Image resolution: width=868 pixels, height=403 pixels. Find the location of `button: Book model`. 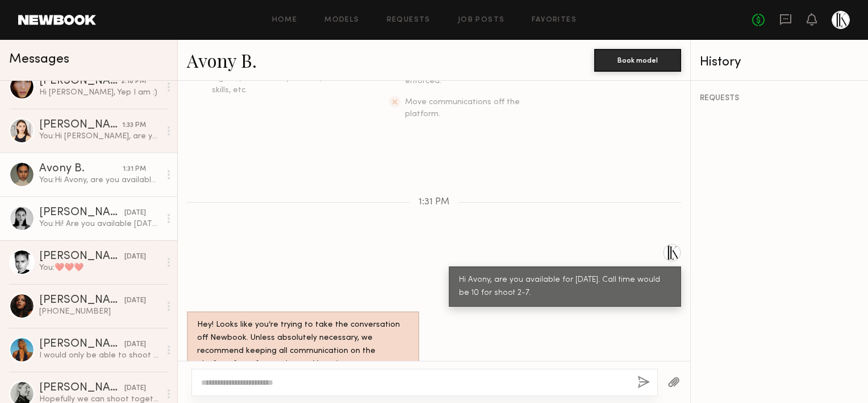

button: Book model is located at coordinates (638, 60).